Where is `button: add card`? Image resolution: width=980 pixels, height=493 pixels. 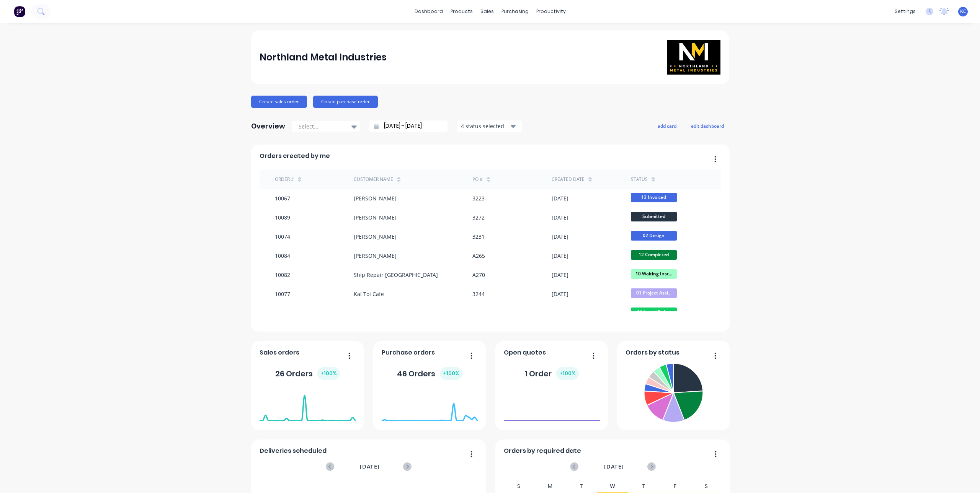
button: add card is located at coordinates (667, 126).